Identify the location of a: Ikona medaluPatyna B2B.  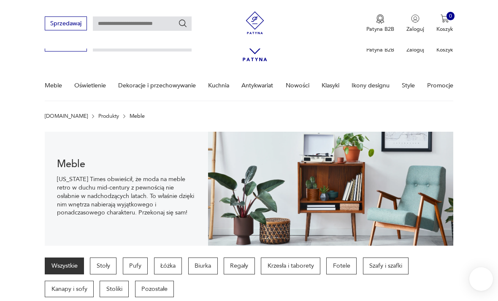
(381, 24).